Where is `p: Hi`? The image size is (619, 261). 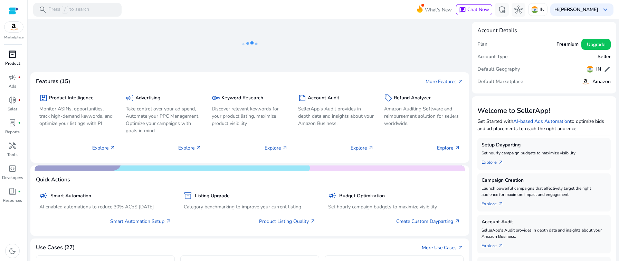 p: Hi is located at coordinates (577, 10).